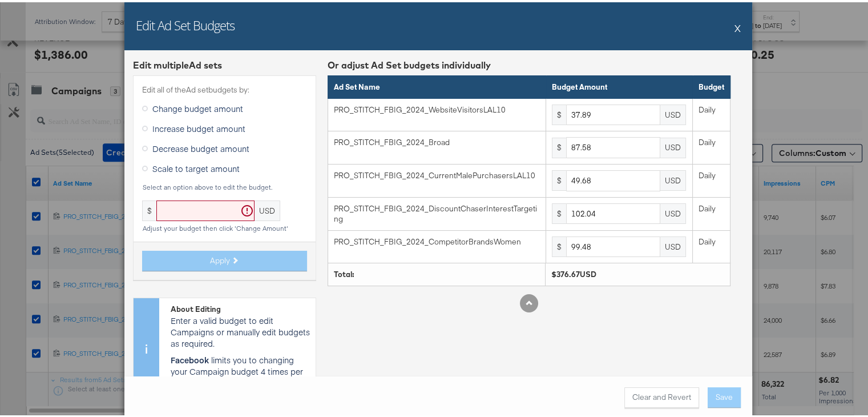  I want to click on th: Budget, so click(711, 85).